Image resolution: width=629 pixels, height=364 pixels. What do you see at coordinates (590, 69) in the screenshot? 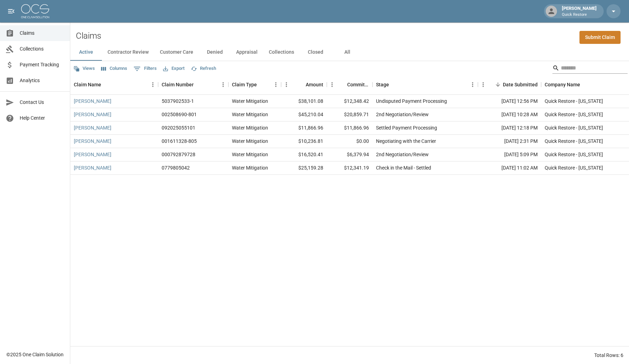
I see `div: Search` at bounding box center [590, 69].